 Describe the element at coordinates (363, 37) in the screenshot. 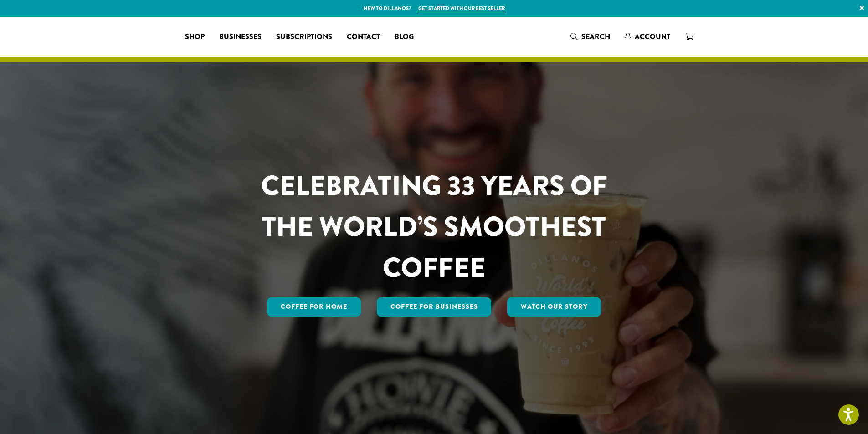

I see `span: Contact` at that location.